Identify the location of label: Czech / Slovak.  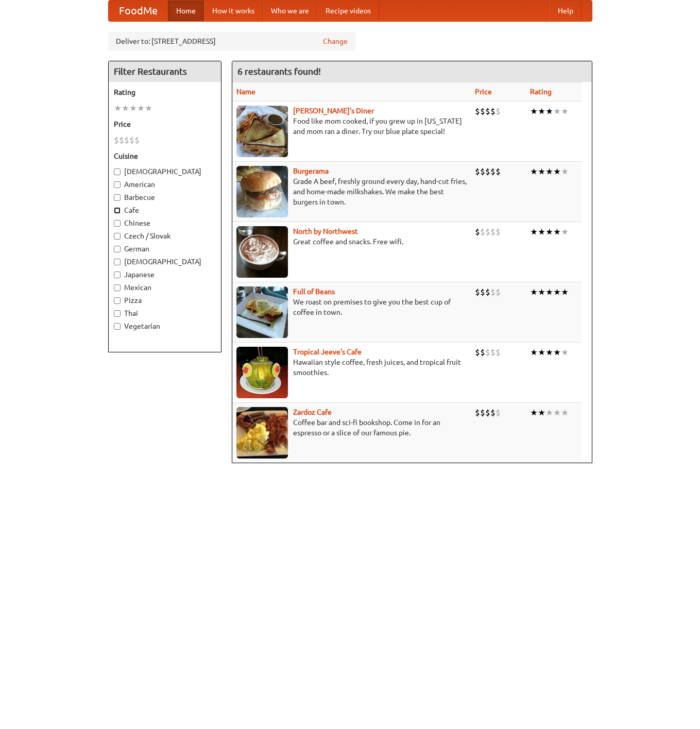
(165, 236).